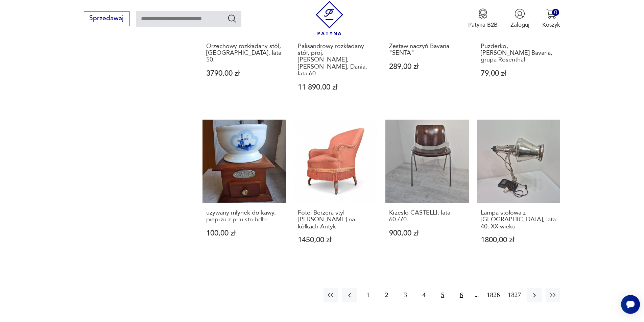 This screenshot has height=322, width=644. Describe the element at coordinates (427, 67) in the screenshot. I see `p: 289,00 zł` at that location.